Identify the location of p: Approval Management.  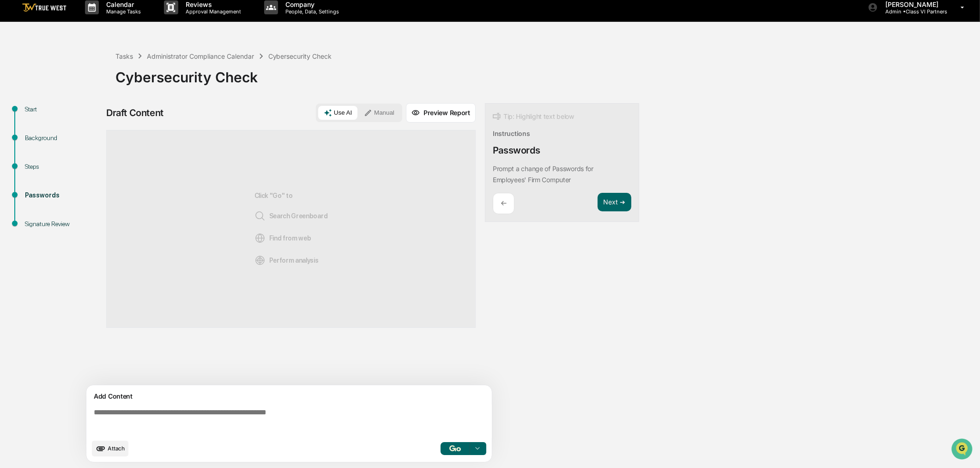
(212, 11).